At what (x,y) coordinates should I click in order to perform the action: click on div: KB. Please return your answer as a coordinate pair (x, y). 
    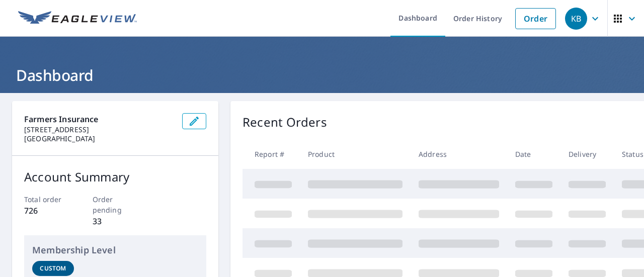
    Looking at the image, I should click on (576, 19).